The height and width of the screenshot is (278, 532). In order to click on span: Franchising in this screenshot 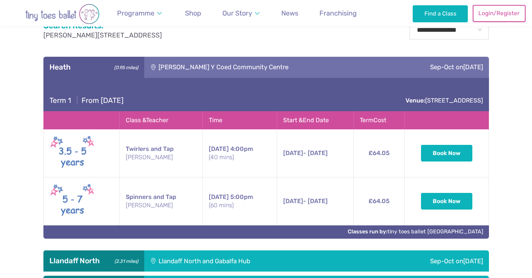, I will do `click(338, 13)`.